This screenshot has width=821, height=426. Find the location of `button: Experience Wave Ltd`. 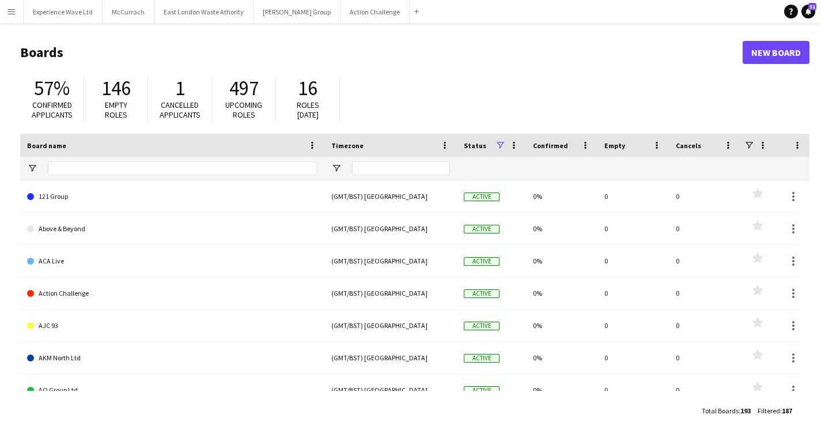

button: Experience Wave Ltd is located at coordinates (63, 12).